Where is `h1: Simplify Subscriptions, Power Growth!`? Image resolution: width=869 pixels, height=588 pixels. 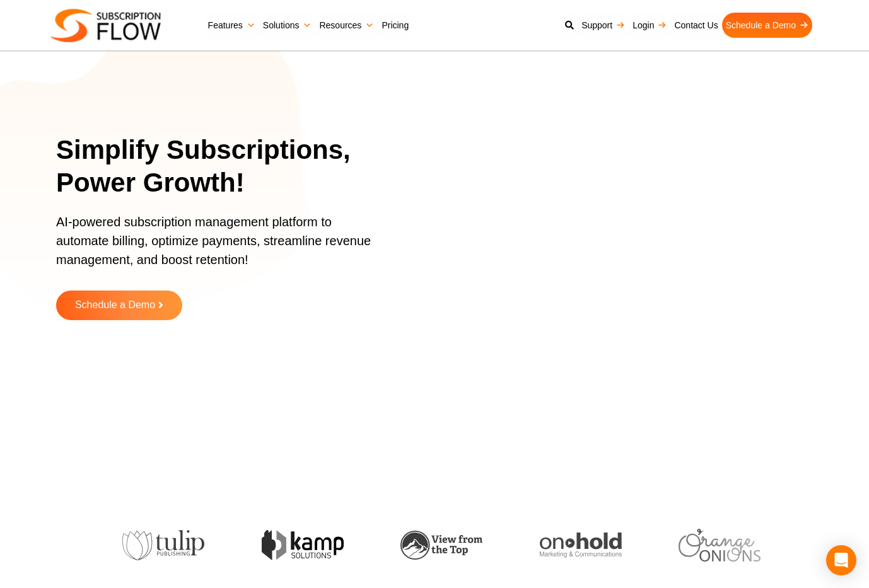 h1: Simplify Subscriptions, Power Growth! is located at coordinates (228, 167).